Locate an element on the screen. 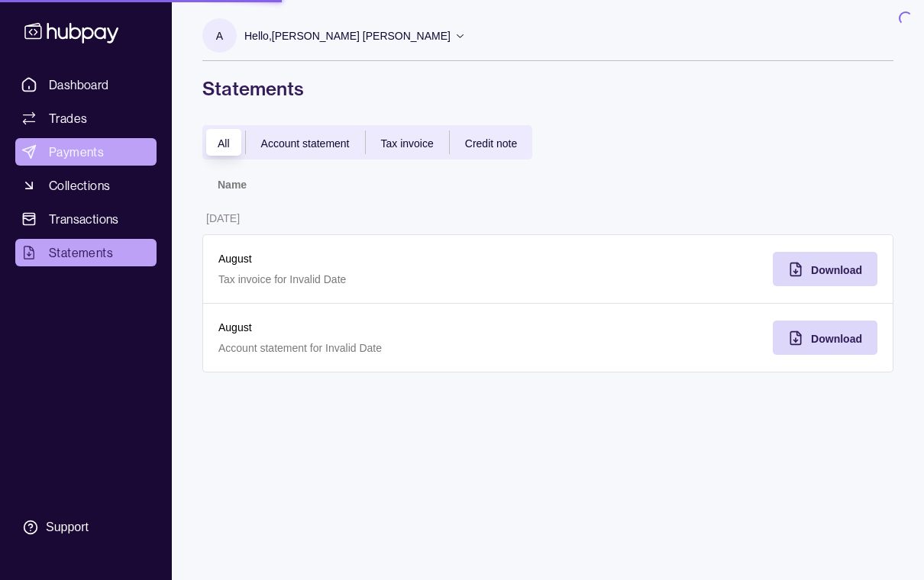  div: documentTypes is located at coordinates (368, 142).